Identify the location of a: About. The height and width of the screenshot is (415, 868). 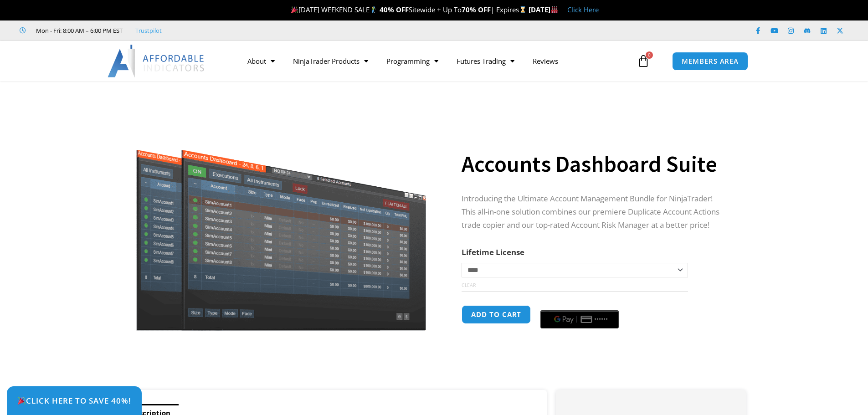
(261, 61).